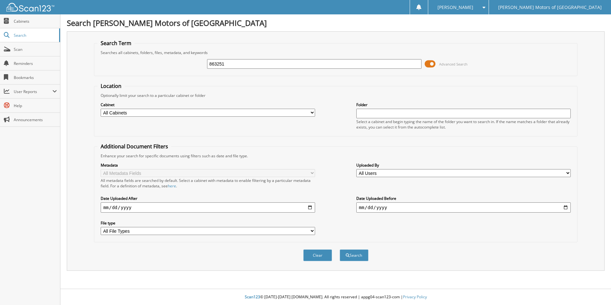  I want to click on span: Search, so click(35, 35).